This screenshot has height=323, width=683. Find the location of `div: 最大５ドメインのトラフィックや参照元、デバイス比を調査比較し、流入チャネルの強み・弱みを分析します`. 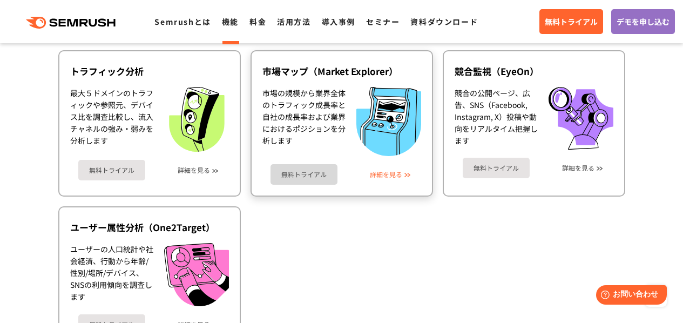

div: 最大５ドメインのトラフィックや参照元、デバイス比を調査比較し、流入チャネルの強み・弱みを分析します is located at coordinates (112, 119).